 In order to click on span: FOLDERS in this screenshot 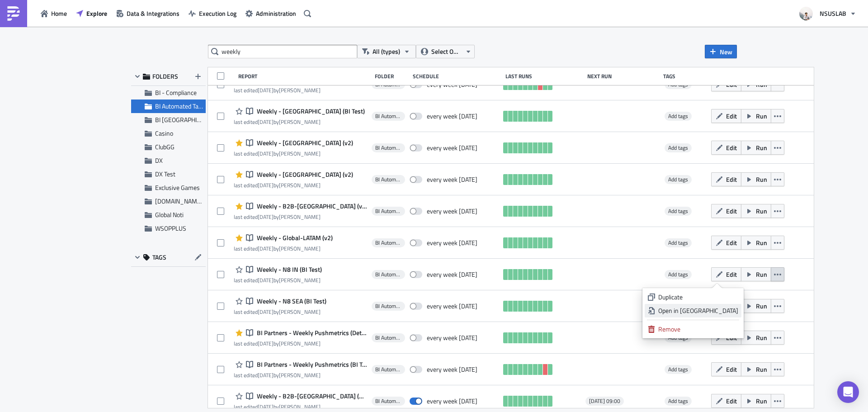, I will do `click(165, 76)`.